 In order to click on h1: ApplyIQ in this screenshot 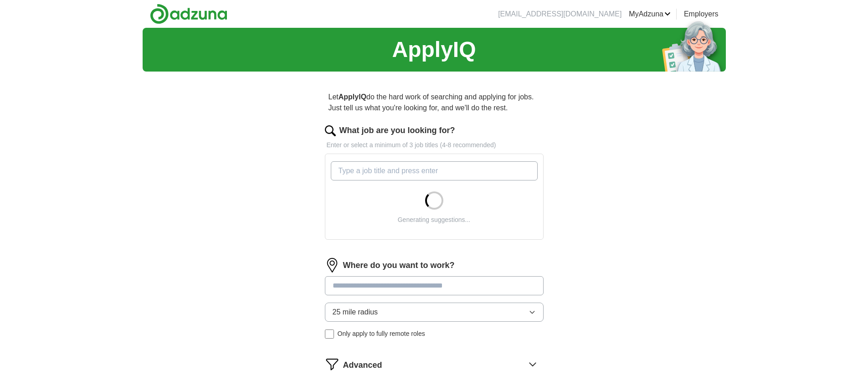, I will do `click(434, 50)`.